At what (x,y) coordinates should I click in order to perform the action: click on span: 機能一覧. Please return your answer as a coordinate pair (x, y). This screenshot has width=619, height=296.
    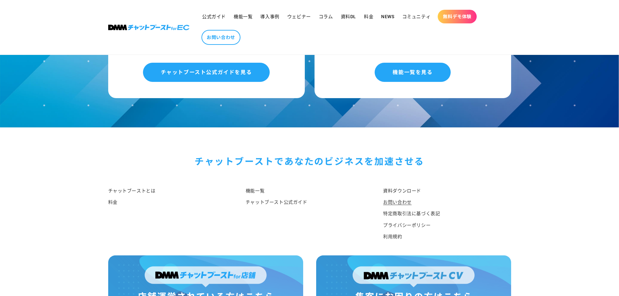
    Looking at the image, I should click on (243, 17).